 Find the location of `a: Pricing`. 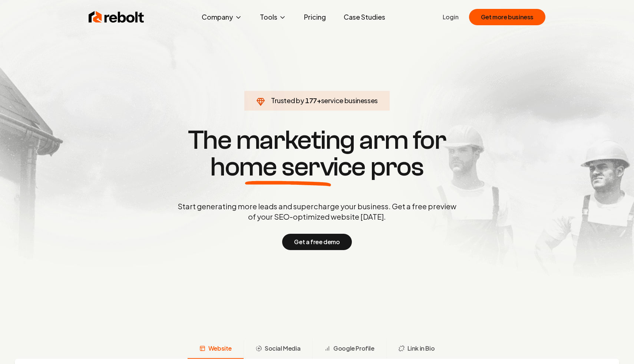

a: Pricing is located at coordinates (315, 17).